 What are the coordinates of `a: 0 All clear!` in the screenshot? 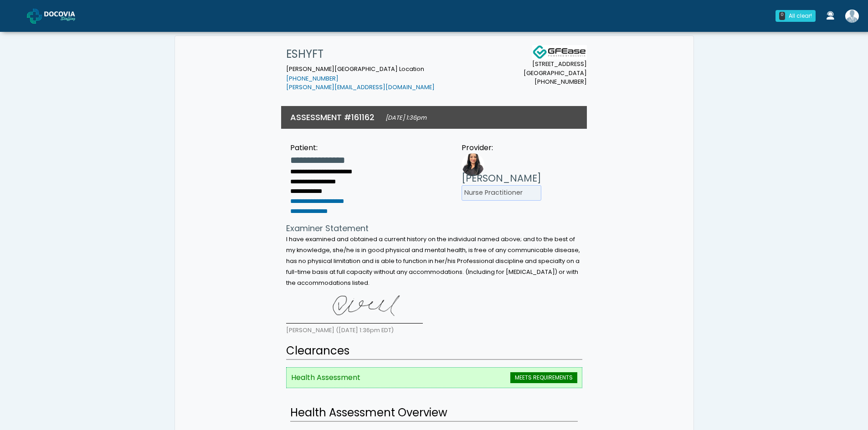 It's located at (796, 16).